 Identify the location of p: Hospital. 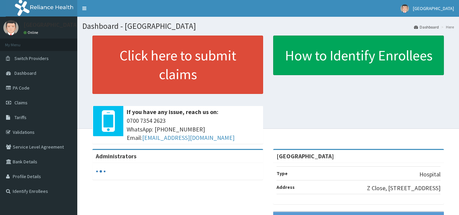
(430, 175).